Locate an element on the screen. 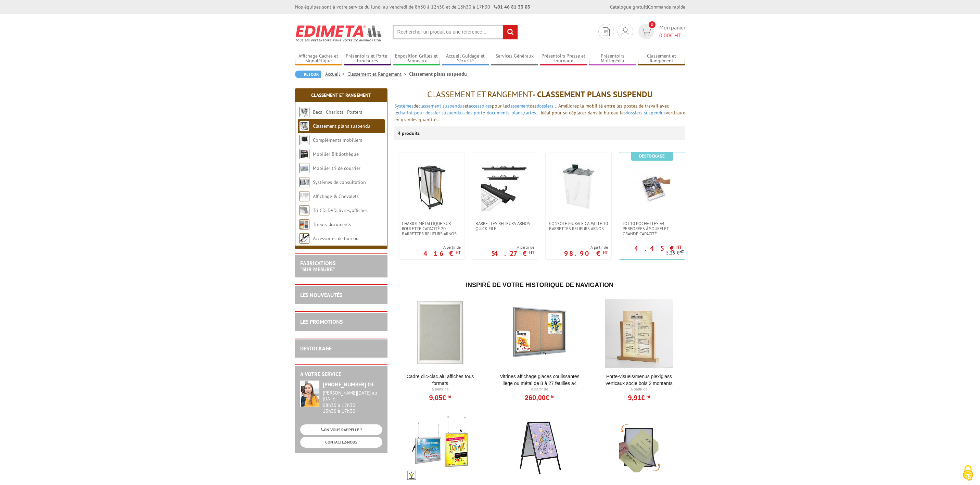  a: Mobilier Bibliothèque is located at coordinates (336, 154).